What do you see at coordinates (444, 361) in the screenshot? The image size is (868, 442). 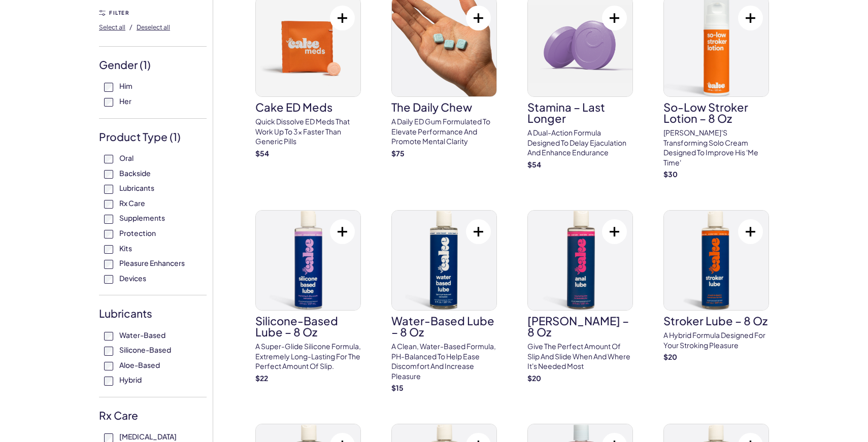 I see `p: A clean, water-based formula, pH-balanced to help ease discomfort and increase pleasure` at bounding box center [444, 361].